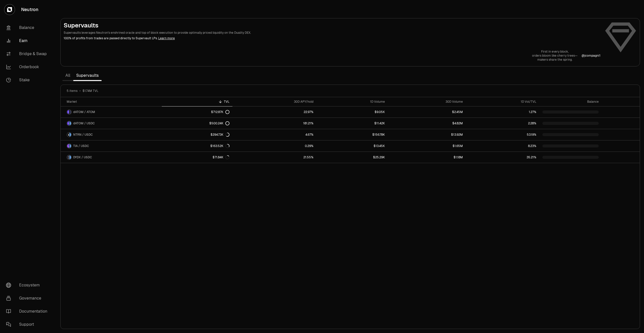  What do you see at coordinates (427, 135) in the screenshot?
I see `a: $13.92M` at bounding box center [427, 135].